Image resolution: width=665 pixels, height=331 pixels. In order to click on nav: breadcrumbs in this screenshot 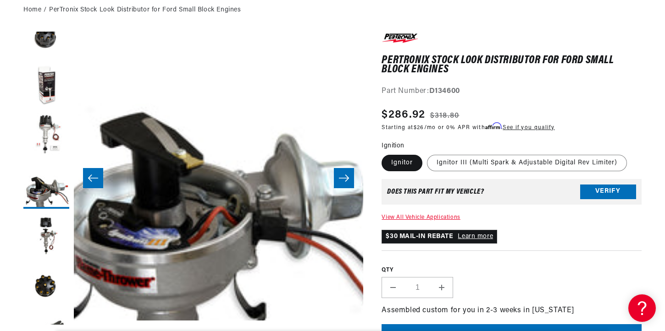, I will do `click(332, 10)`.